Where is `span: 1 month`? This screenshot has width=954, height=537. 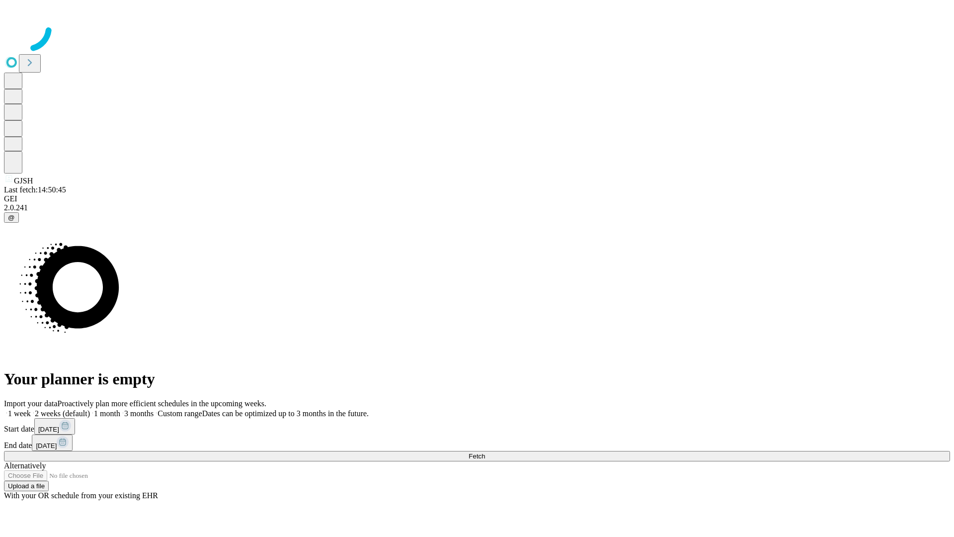
span: 1 month is located at coordinates (107, 413).